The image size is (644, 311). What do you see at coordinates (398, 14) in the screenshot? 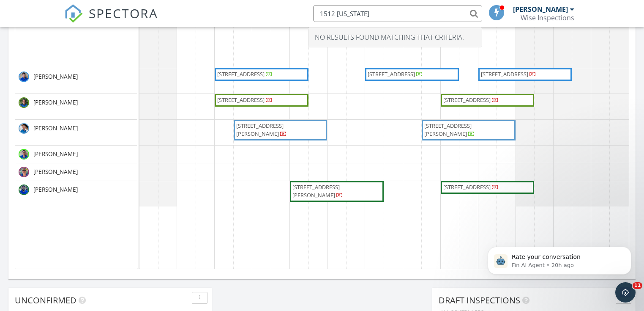
I see `input: Search everything...` at bounding box center [398, 14].